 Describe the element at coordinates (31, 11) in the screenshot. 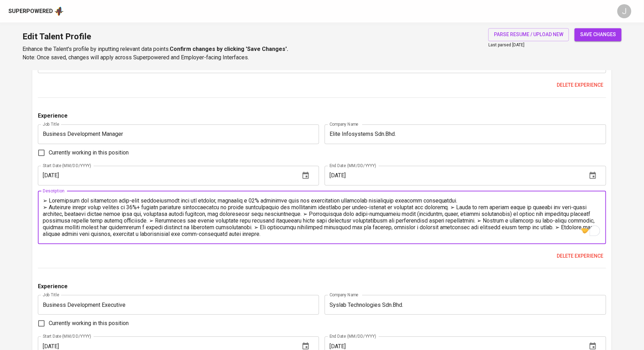

I see `div: Superpowered` at that location.